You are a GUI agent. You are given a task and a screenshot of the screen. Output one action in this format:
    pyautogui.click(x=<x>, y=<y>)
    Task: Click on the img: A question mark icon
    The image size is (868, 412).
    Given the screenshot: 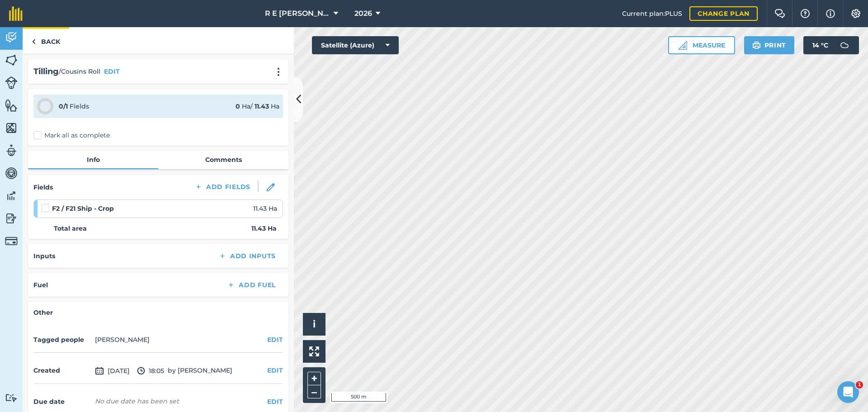 What is the action you would take?
    pyautogui.click(x=805, y=13)
    